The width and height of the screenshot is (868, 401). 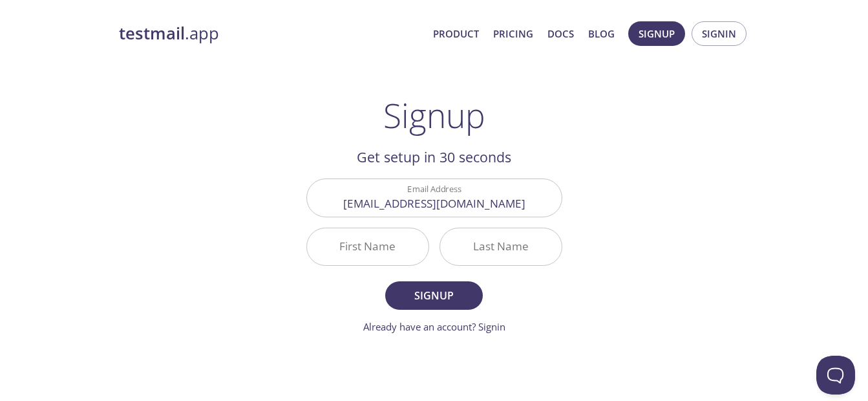 What do you see at coordinates (719, 34) in the screenshot?
I see `span: Signin` at bounding box center [719, 34].